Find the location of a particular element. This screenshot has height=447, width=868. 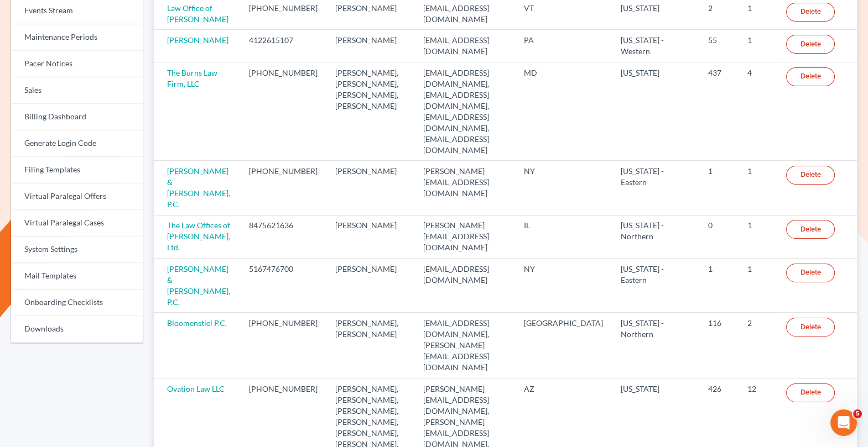

a: Filing Templates is located at coordinates (77, 170).